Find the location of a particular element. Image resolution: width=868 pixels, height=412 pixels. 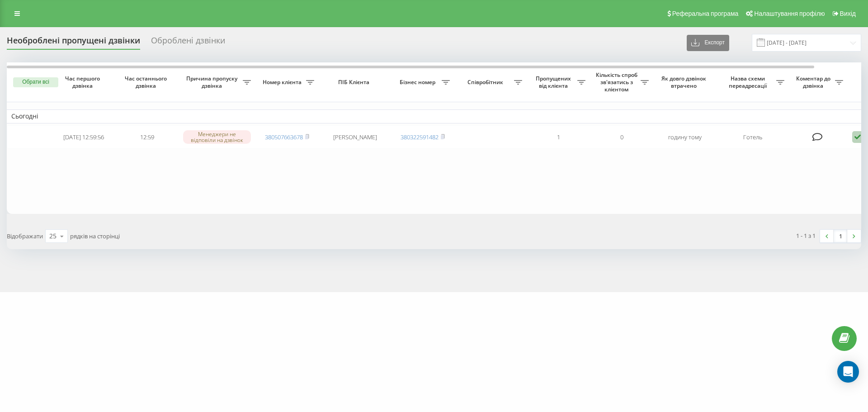

td: 1 is located at coordinates (558, 137).